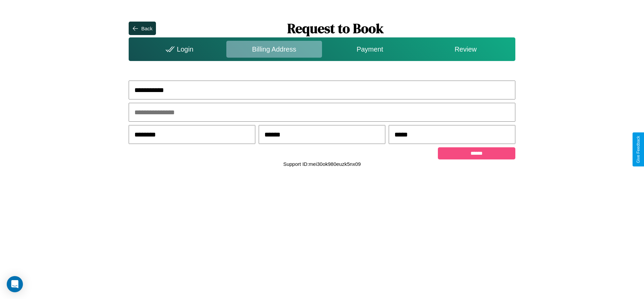  What do you see at coordinates (638, 149) in the screenshot?
I see `div: Give Feedback` at bounding box center [638, 149].